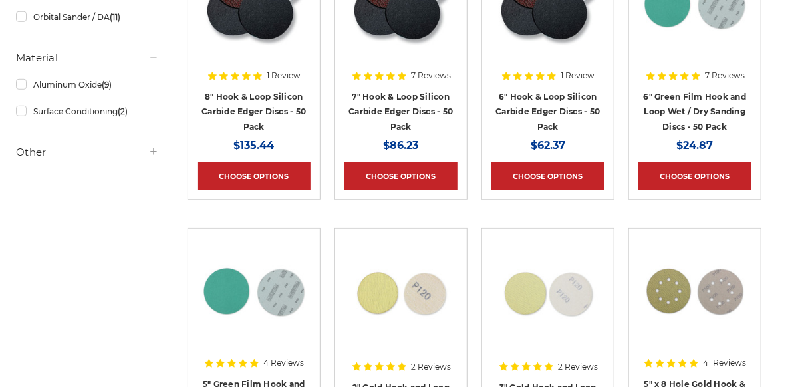  What do you see at coordinates (400, 145) in the screenshot?
I see `span: $86.23` at bounding box center [400, 145].